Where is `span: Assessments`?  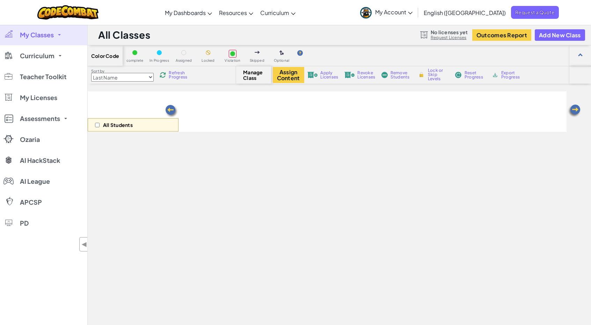
span: Assessments is located at coordinates (40, 119).